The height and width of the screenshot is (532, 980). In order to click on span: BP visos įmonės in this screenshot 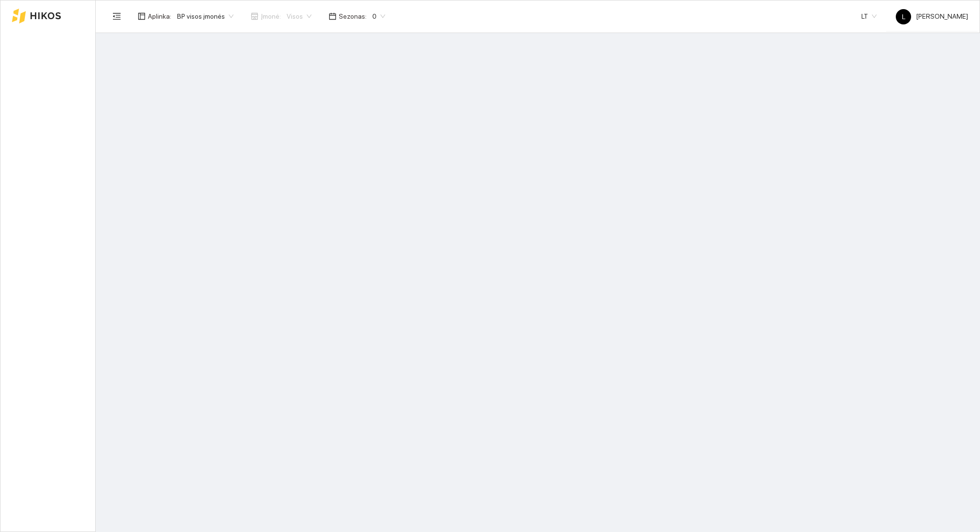, I will do `click(206, 16)`.